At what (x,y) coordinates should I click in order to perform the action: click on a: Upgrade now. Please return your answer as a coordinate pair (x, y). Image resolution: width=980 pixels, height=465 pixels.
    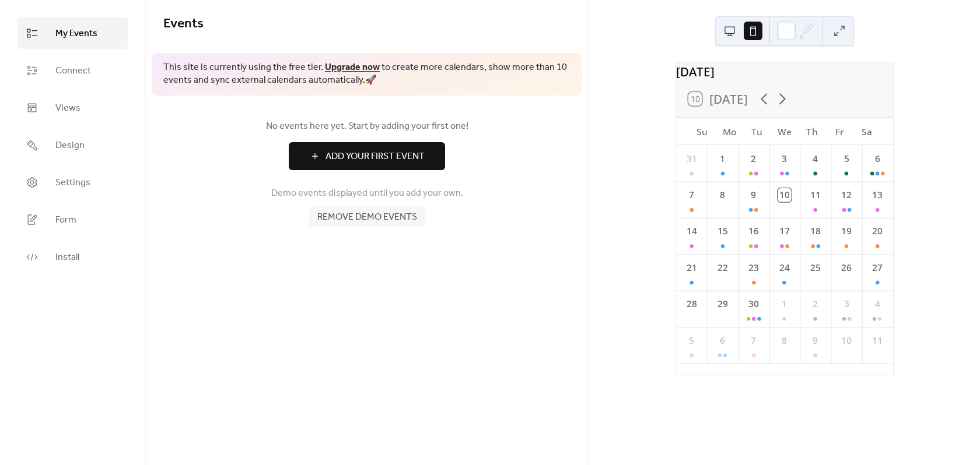
    Looking at the image, I should click on (353, 67).